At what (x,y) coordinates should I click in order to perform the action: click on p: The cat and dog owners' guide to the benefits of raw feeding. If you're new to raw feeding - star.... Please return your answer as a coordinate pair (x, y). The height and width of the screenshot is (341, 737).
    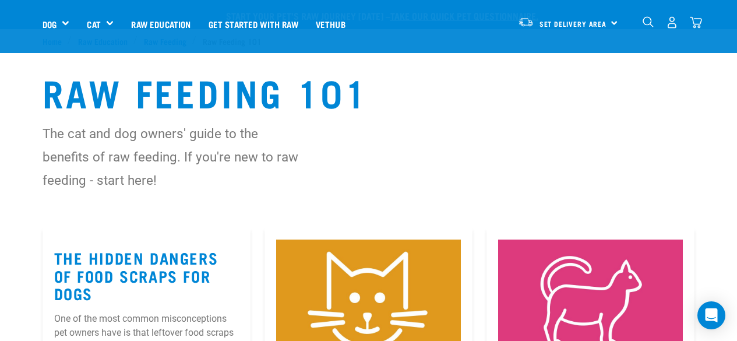
    Looking at the image, I should click on (173, 157).